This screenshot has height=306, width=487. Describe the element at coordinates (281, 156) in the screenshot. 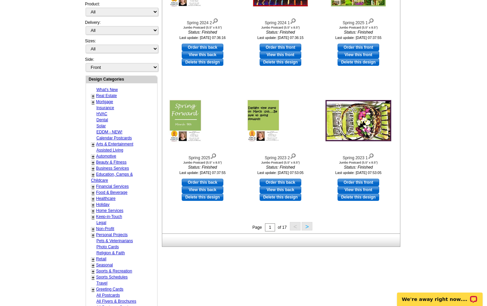

I see `div: Spring 2023 2` at that location.